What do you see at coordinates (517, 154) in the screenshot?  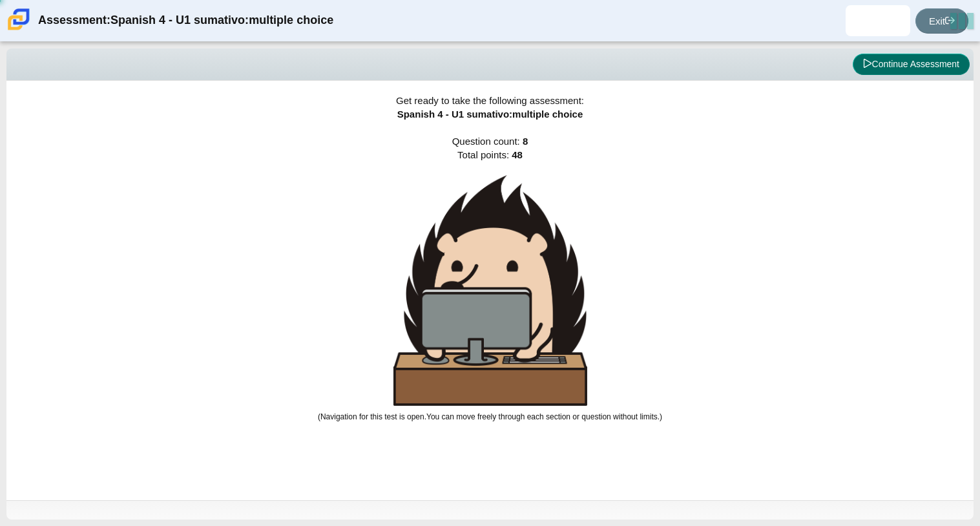 I see `b: 48` at bounding box center [517, 154].